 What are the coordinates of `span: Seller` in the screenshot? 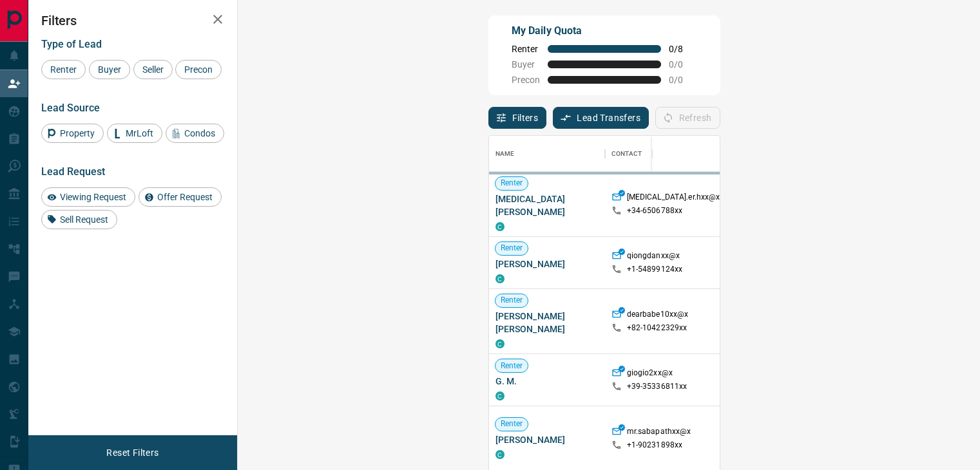 It's located at (152, 69).